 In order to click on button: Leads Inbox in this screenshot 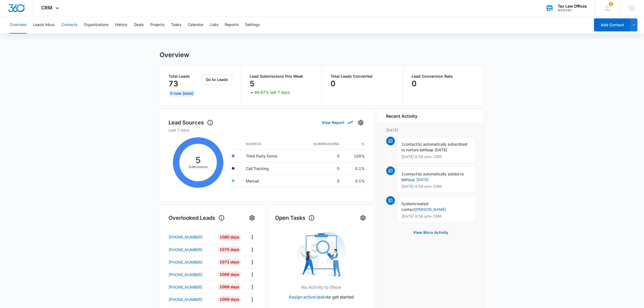, I will do `click(43, 25)`.